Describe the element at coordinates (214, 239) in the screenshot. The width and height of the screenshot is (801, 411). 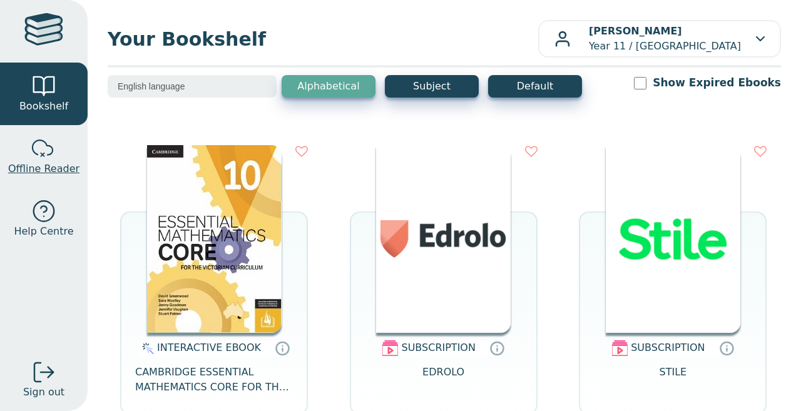
I see `img: e150382a-e988-ea11-a992-0272d098c78b.jpg` at that location.